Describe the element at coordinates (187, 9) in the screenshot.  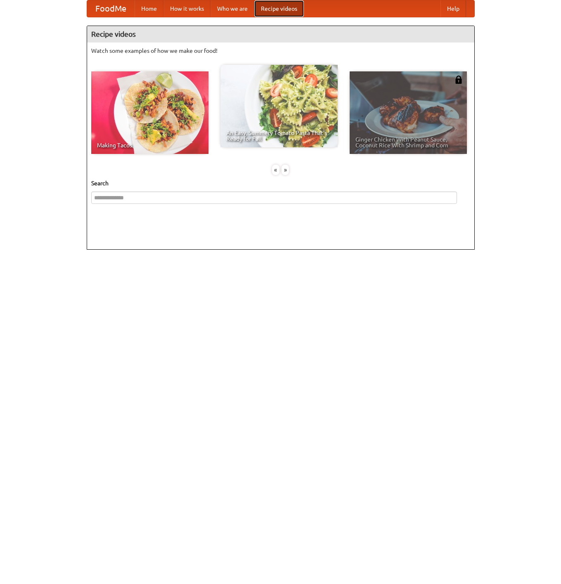
I see `a: How it works` at that location.